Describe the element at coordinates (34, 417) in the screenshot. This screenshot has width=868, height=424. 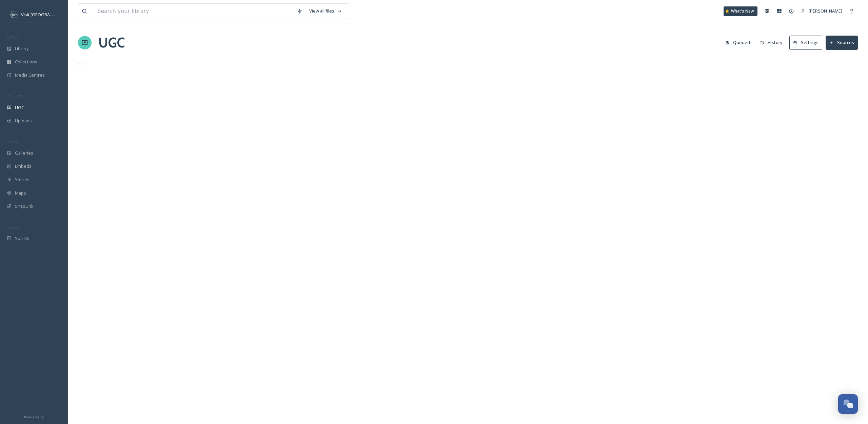
I see `span: Privacy Policy` at that location.